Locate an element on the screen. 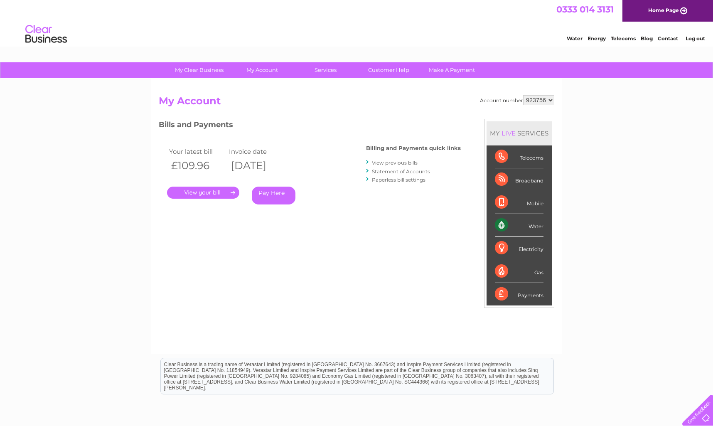  div: Electricity is located at coordinates (519, 248).